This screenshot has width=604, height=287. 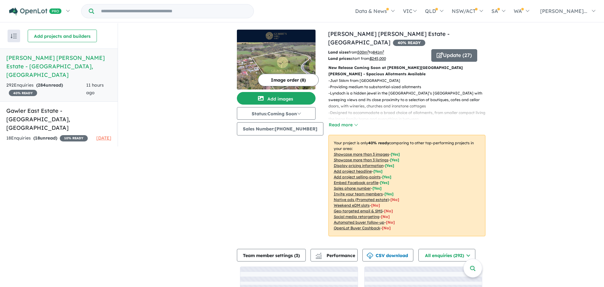 What do you see at coordinates (271, 255) in the screenshot?
I see `button: Team member settings (3)` at bounding box center [271, 255].